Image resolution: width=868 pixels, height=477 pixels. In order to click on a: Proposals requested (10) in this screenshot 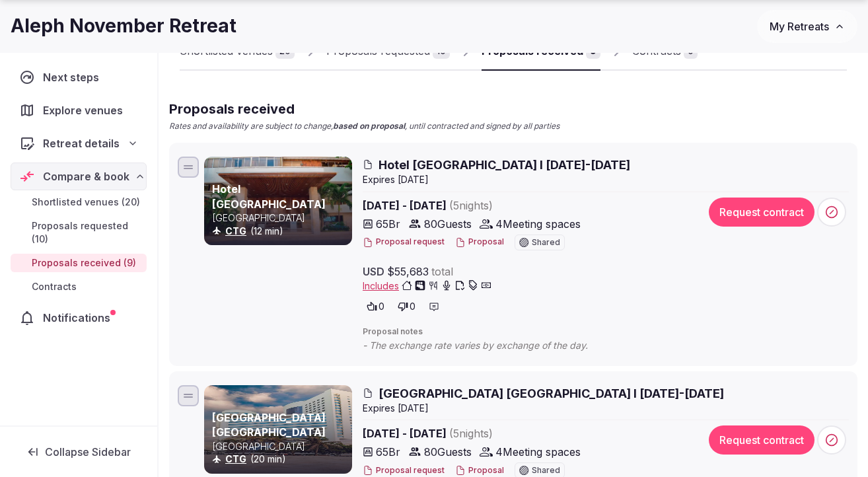, I will do `click(79, 232)`.